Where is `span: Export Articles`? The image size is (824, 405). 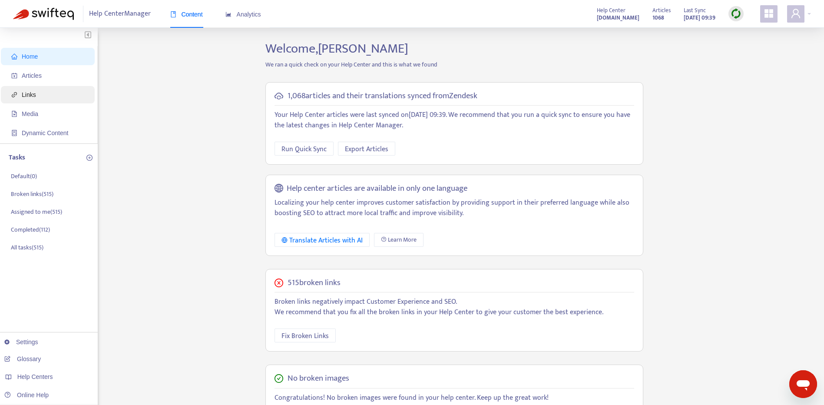
span: Export Articles is located at coordinates (367, 149).